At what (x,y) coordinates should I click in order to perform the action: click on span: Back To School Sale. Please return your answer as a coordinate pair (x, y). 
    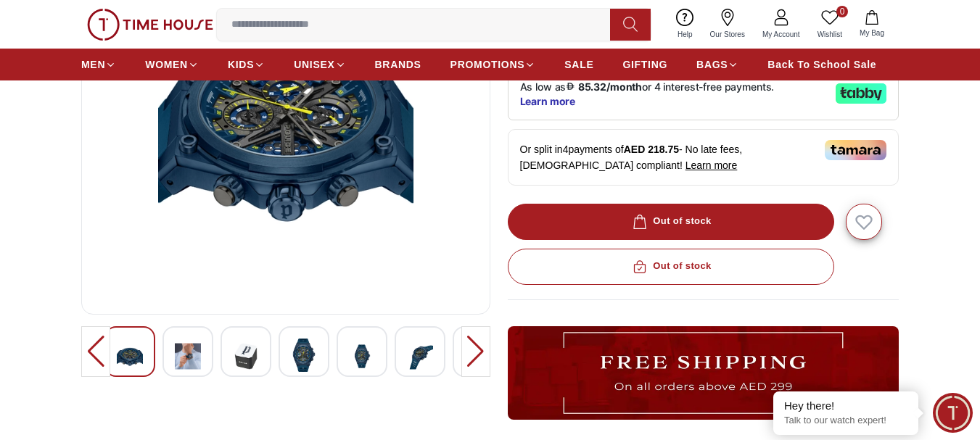
    Looking at the image, I should click on (822, 65).